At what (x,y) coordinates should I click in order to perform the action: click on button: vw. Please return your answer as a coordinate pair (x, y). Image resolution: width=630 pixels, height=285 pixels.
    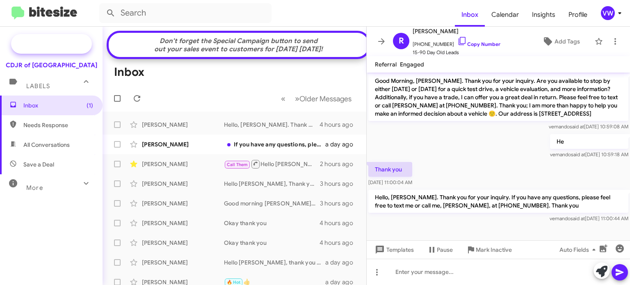
    Looking at the image, I should click on (608, 13).